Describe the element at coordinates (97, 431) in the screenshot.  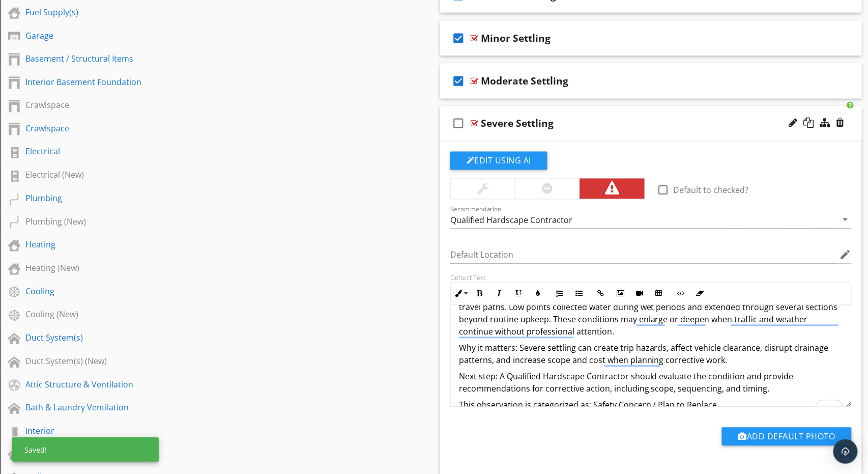
I see `div: Interior` at that location.